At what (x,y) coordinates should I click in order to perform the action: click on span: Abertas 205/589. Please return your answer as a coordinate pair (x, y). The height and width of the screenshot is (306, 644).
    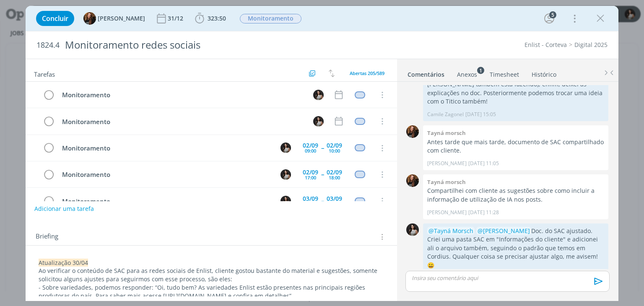
    Looking at the image, I should click on (367, 73).